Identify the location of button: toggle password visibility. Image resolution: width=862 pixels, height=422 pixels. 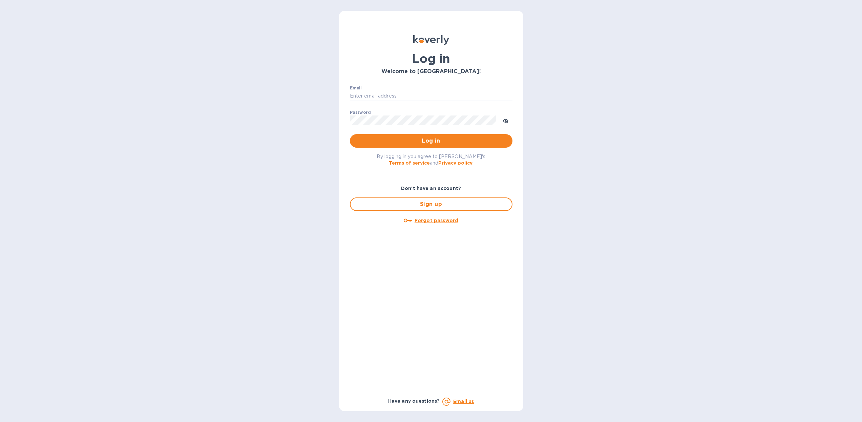
(506, 120).